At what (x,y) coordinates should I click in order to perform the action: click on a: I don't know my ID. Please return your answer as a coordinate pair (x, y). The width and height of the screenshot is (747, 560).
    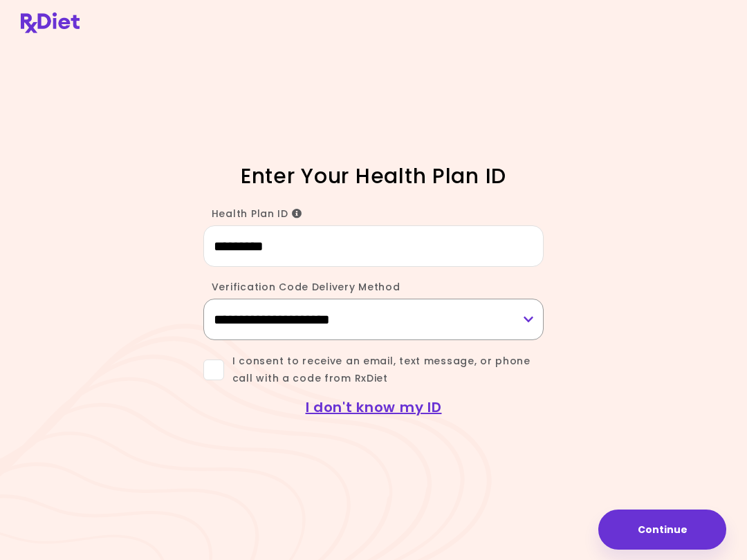
    Looking at the image, I should click on (374, 407).